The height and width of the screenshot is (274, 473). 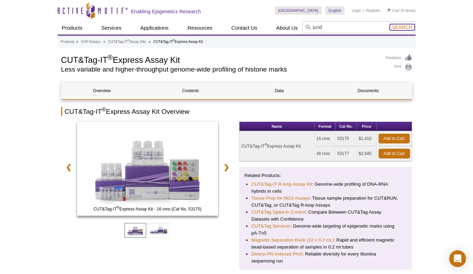 What do you see at coordinates (367, 154) in the screenshot?
I see `td: $2,945` at bounding box center [367, 154].